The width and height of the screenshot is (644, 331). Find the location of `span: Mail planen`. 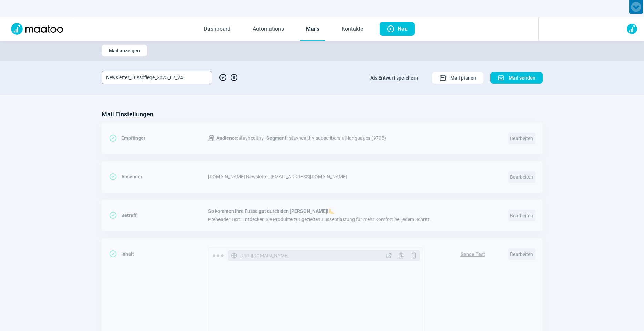

span: Mail planen is located at coordinates (463, 78).